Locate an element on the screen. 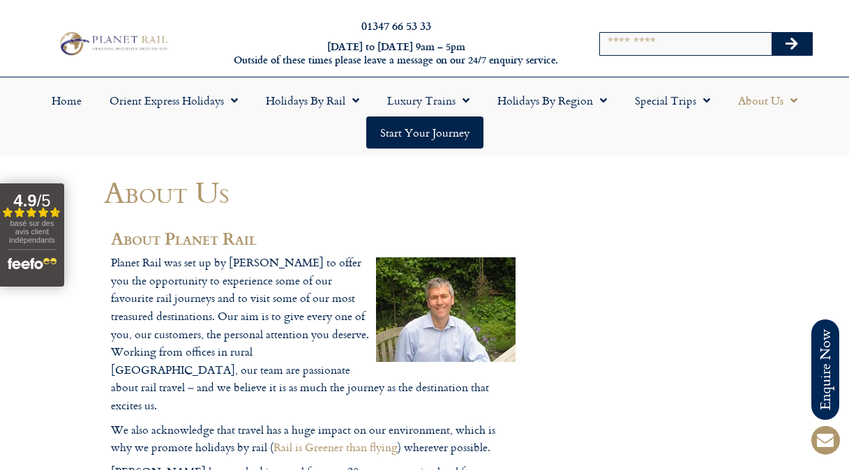 The image size is (849, 470). a: About Us is located at coordinates (768, 100).